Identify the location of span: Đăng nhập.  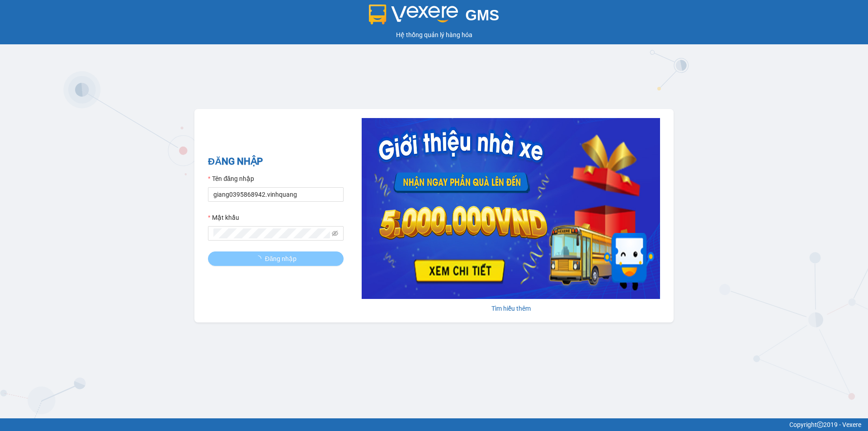
(281, 259).